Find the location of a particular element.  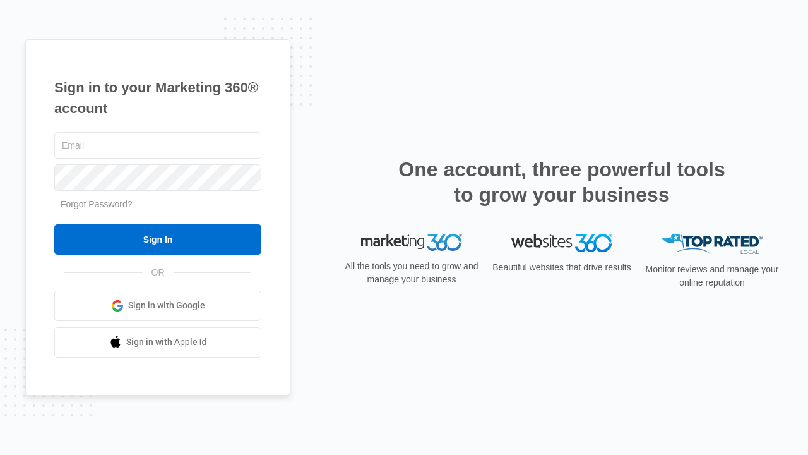

a: Sign in with Google is located at coordinates (158, 306).